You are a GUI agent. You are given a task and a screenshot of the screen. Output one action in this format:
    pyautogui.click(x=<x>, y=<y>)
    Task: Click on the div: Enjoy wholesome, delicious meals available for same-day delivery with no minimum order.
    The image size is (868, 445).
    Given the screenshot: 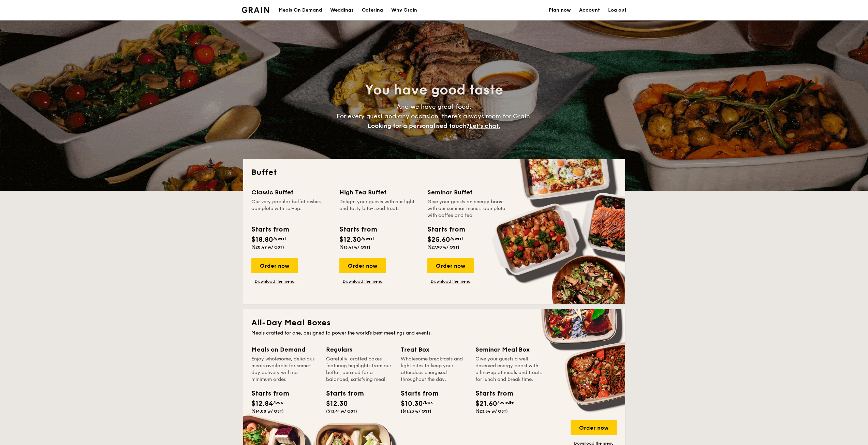 What is the action you would take?
    pyautogui.click(x=284, y=369)
    